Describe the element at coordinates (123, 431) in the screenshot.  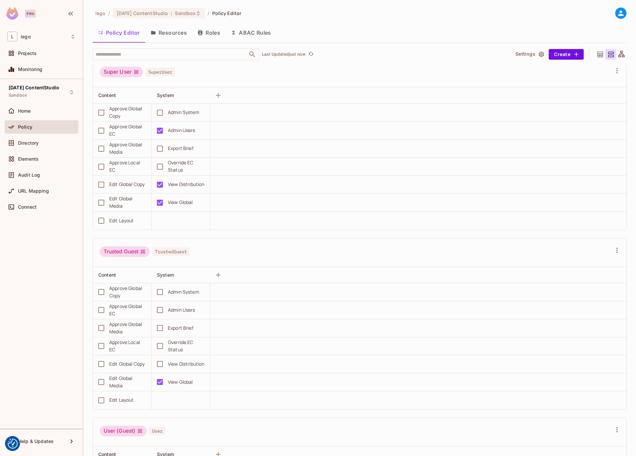
I see `div: User (Guest)` at that location.